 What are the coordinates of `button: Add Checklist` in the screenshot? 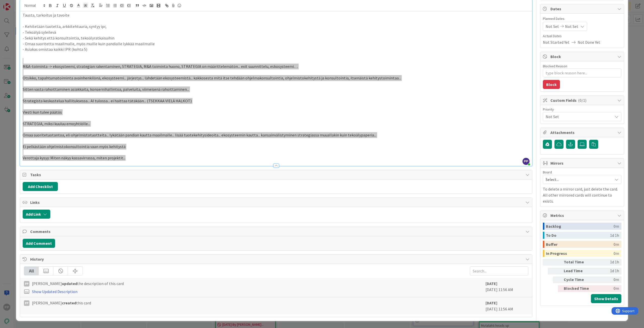 It's located at (40, 186).